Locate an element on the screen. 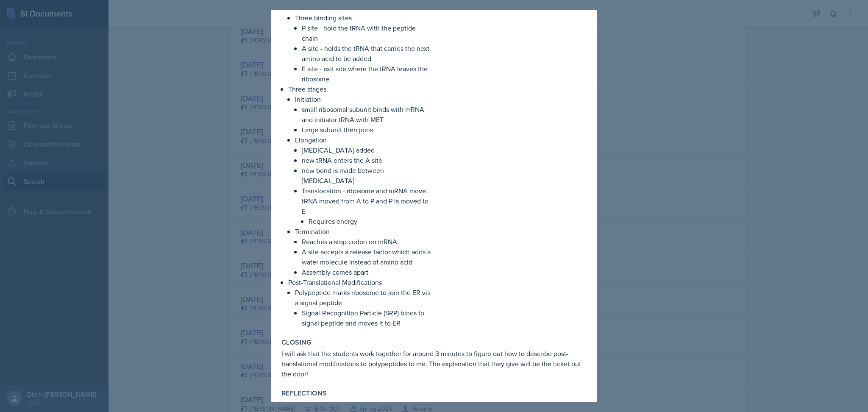 The height and width of the screenshot is (412, 868). p: Reaches a stop codon on mRNA is located at coordinates (367, 242).